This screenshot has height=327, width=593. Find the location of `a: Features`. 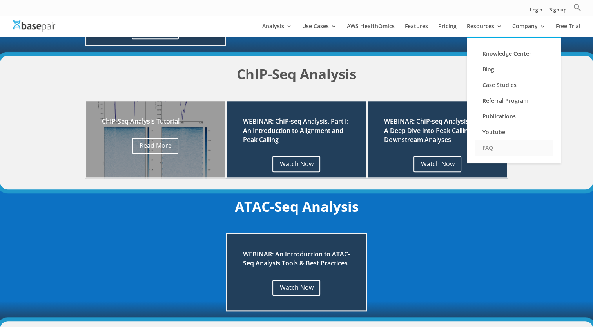

a: Features is located at coordinates (416, 30).